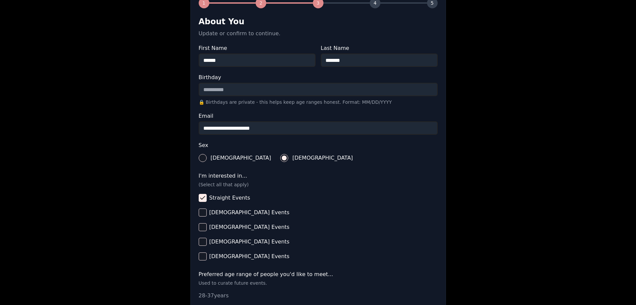 The image size is (636, 305). I want to click on p: Update or confirm to continue., so click(318, 34).